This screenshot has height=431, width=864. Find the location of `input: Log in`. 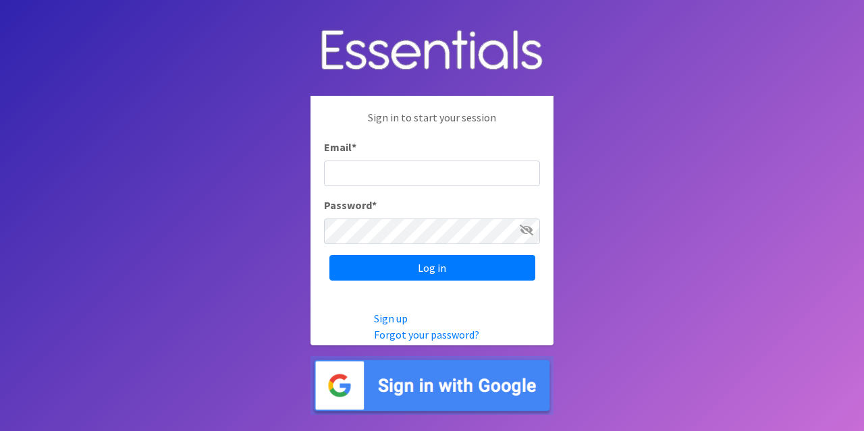

input: Log in is located at coordinates (432, 268).